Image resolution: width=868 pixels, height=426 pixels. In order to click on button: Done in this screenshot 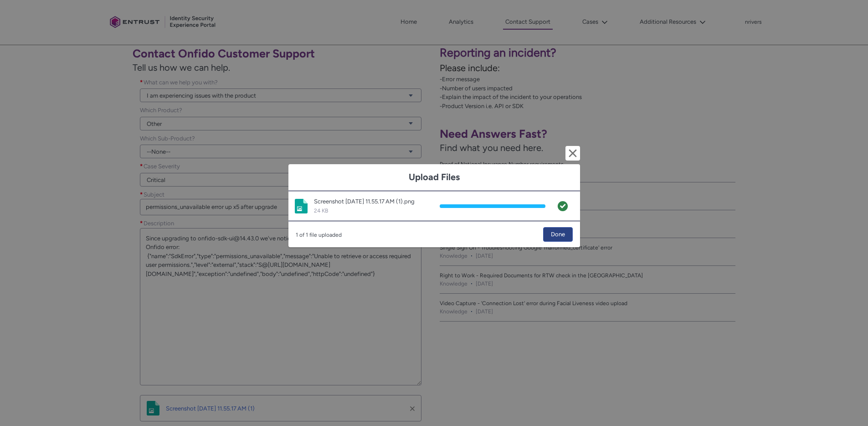, I will do `click(558, 234)`.